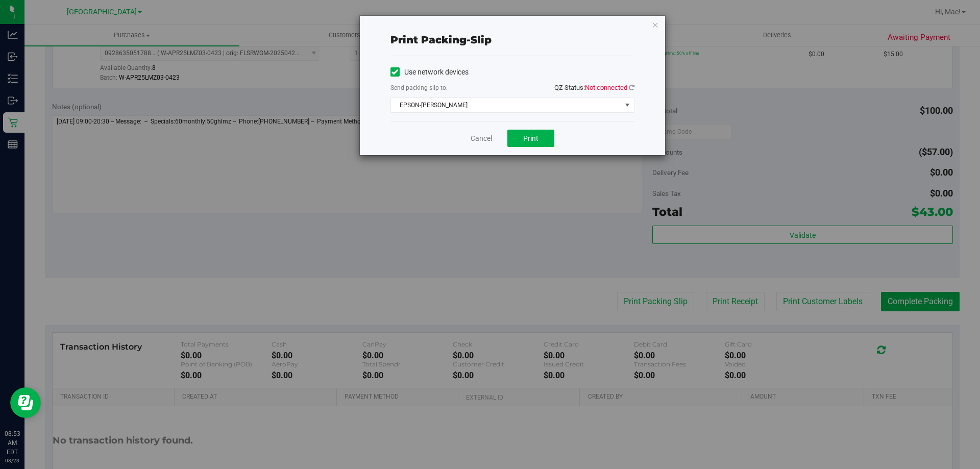 The height and width of the screenshot is (469, 980). I want to click on span: Not connected, so click(606, 87).